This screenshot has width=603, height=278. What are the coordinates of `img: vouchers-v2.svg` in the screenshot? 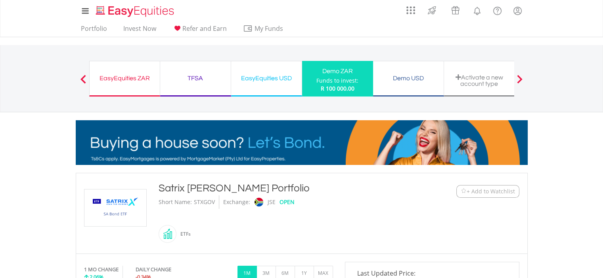 It's located at (455, 10).